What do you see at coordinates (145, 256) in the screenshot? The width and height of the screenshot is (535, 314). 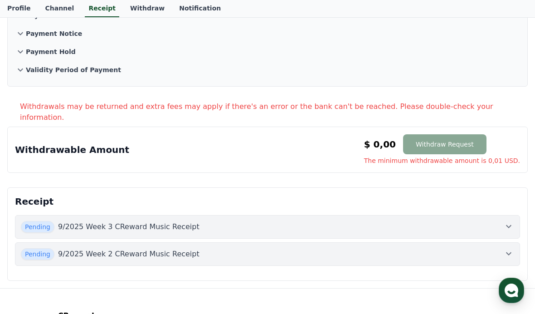 I see `span: Settings` at bounding box center [145, 256].